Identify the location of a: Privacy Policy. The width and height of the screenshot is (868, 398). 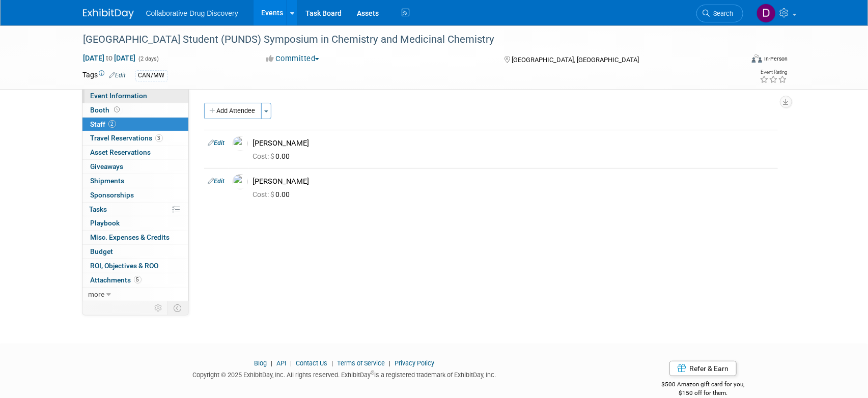
(415, 363).